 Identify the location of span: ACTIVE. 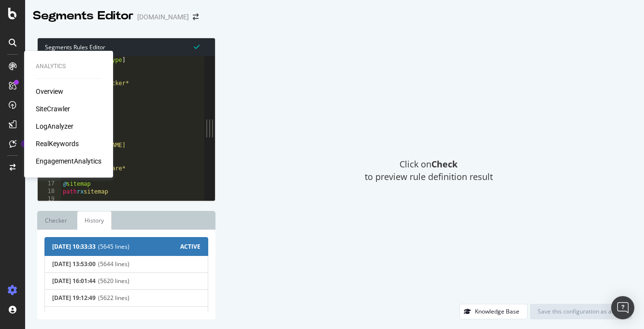
(190, 246).